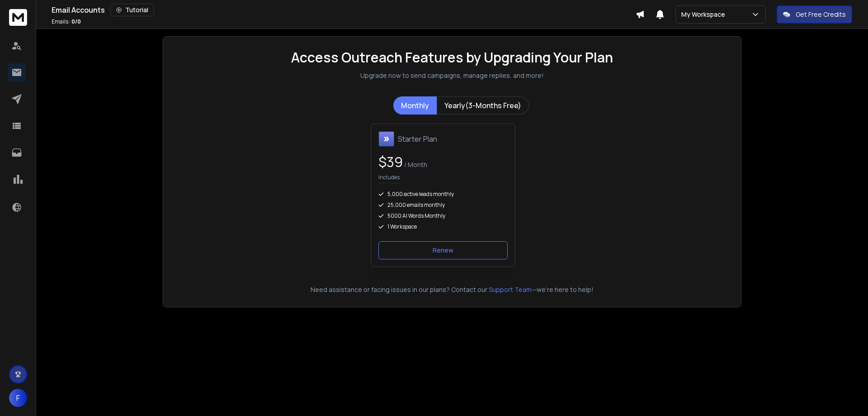 Image resolution: width=868 pixels, height=416 pixels. Describe the element at coordinates (66, 22) in the screenshot. I see `p: Emails :` at that location.